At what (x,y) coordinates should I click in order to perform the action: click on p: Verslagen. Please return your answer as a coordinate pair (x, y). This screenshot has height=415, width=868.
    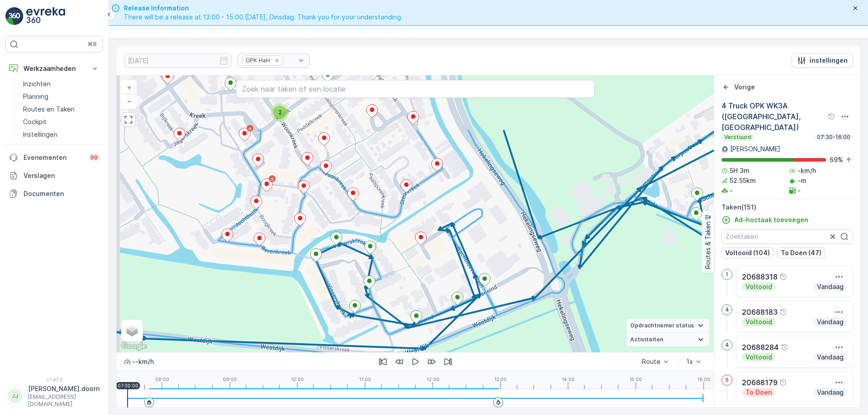
    Looking at the image, I should click on (62, 176).